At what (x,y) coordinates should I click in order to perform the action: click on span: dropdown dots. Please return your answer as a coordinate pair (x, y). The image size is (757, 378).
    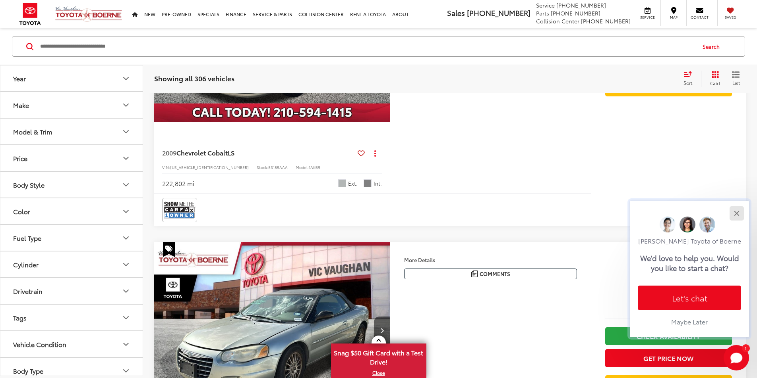
    Looking at the image, I should click on (375, 153).